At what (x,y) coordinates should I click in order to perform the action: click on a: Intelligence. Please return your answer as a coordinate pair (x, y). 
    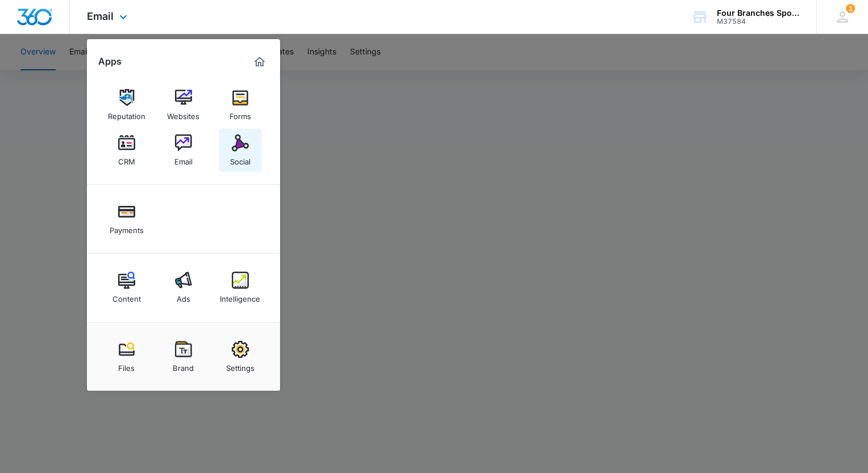
    Looking at the image, I should click on (240, 288).